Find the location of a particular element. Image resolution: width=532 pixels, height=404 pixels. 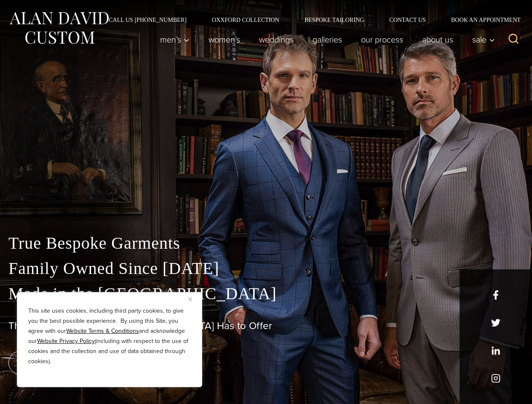

a: About Us is located at coordinates (437, 40).